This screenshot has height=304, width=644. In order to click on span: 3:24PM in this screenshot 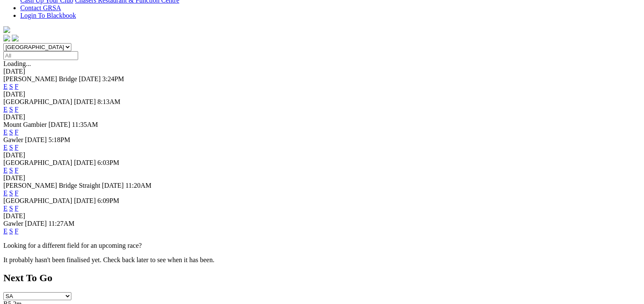, I will do `click(113, 79)`.